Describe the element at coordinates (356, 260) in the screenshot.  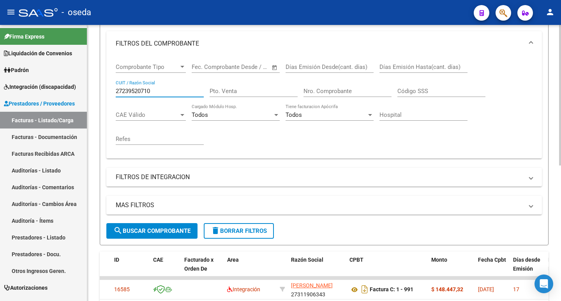
I see `span: CPBT` at that location.